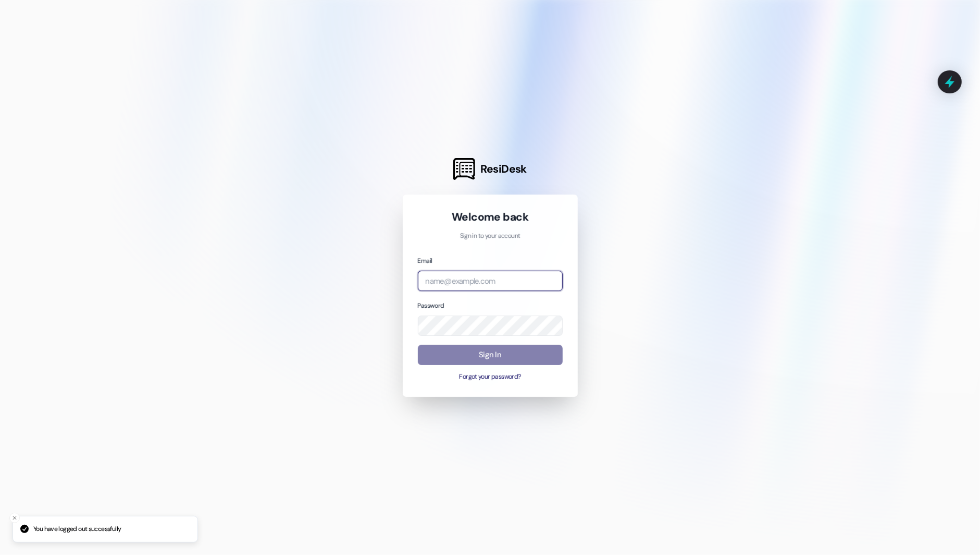 The image size is (980, 555). I want to click on button: Sign In, so click(490, 355).